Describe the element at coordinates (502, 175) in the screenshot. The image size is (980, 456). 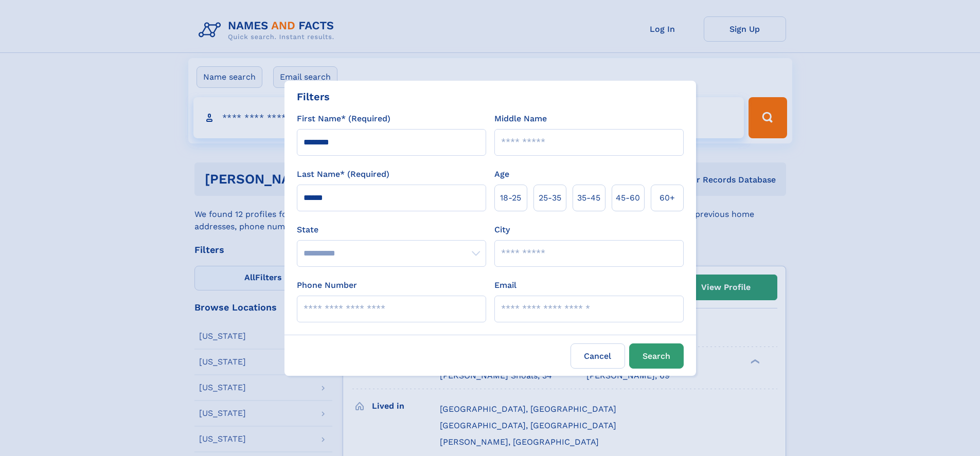
I see `label: Age` at that location.